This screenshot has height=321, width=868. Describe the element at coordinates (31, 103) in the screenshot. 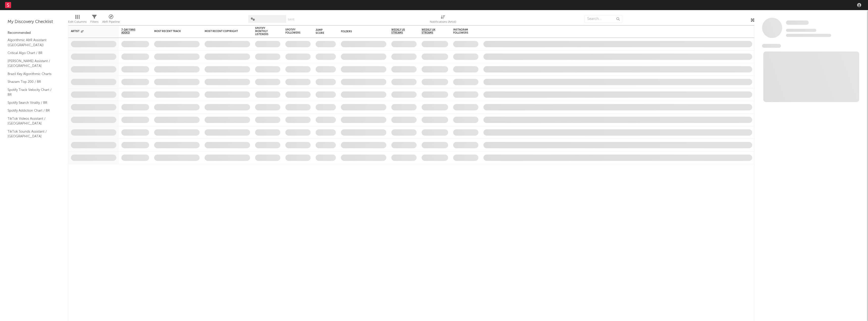

I see `a: Spotify Search Virality / BR` at that location.